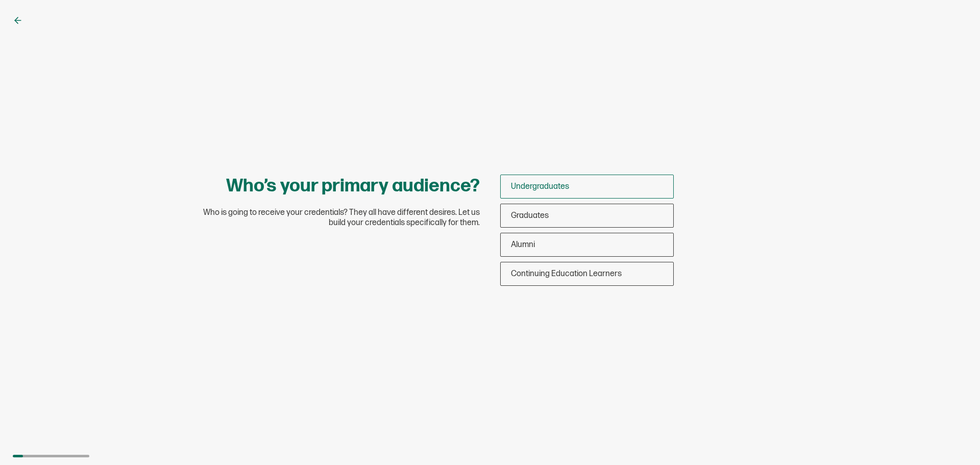  I want to click on div: Chat Widget, so click(955, 441).